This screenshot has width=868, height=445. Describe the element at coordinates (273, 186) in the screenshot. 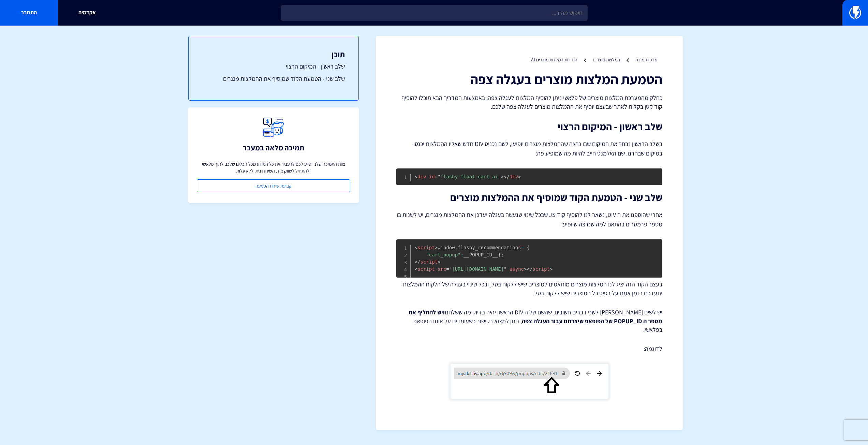

I see `a: קביעת שיחת הטמעה` at that location.